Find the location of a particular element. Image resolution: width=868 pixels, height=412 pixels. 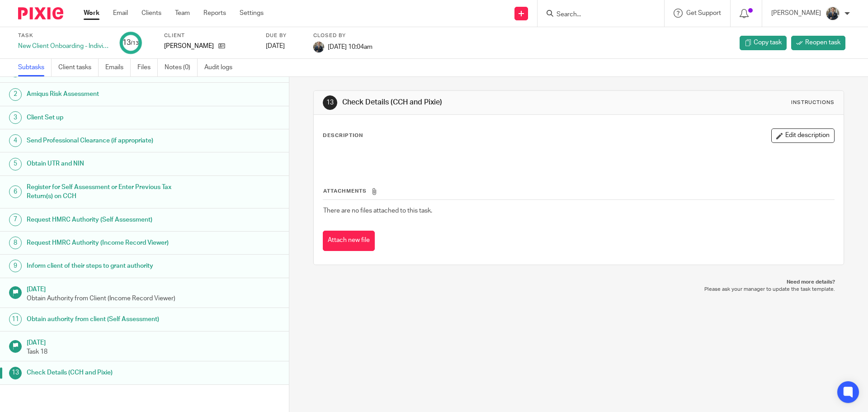

span: There are no files attached to this task. is located at coordinates (378, 211).